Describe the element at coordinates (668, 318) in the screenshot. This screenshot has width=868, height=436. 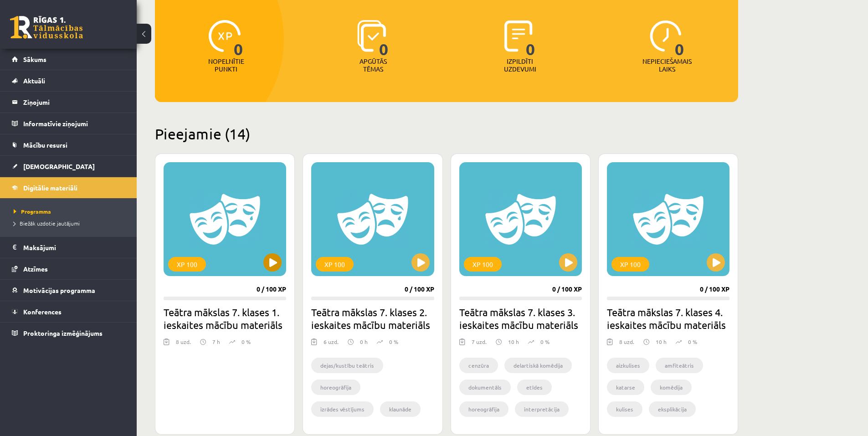
I see `h2: Teātra mākslas 7. klases 4. ieskaites mācību materiāls` at that location.